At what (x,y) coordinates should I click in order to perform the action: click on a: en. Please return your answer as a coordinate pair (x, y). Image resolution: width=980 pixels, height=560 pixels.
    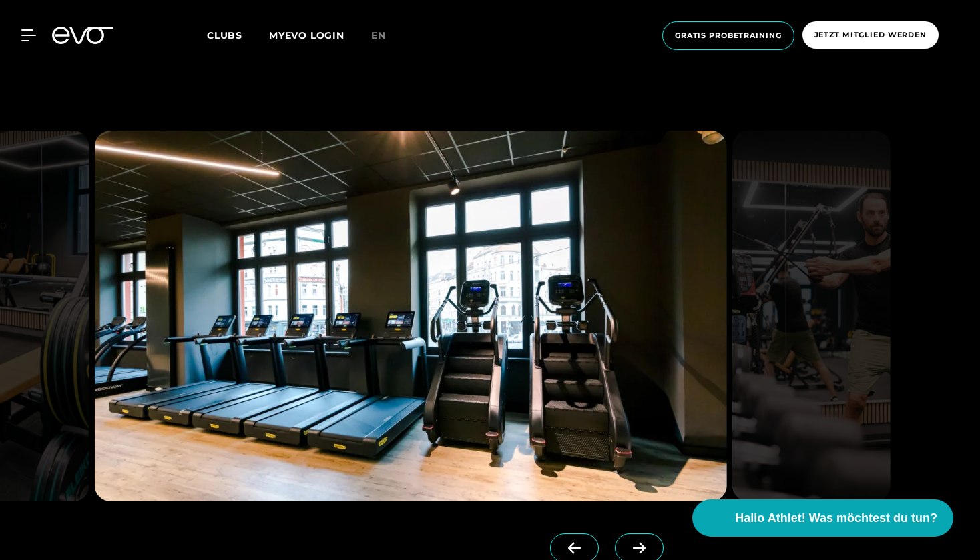
    Looking at the image, I should click on (387, 35).